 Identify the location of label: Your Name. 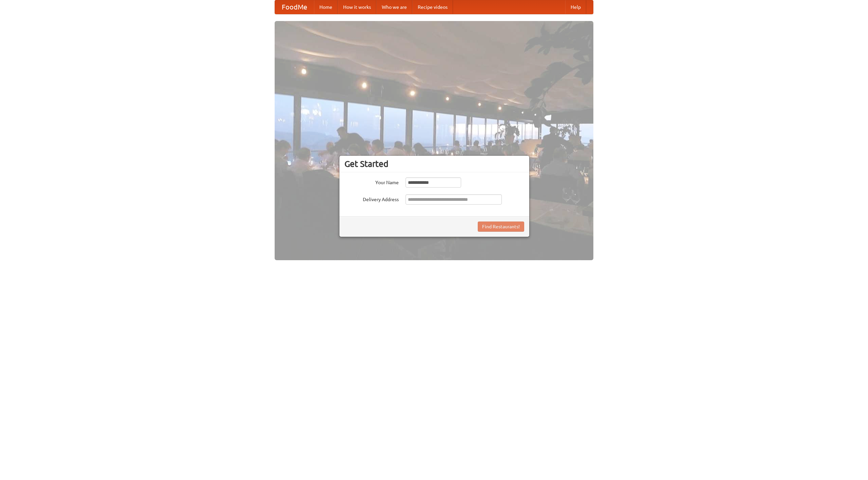
(372, 181).